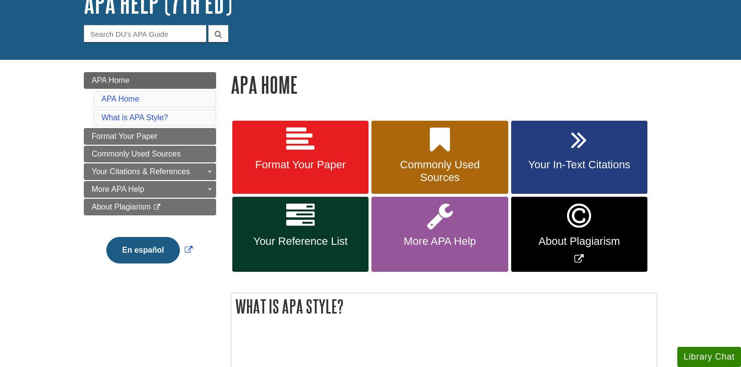 This screenshot has width=741, height=367. Describe the element at coordinates (143, 250) in the screenshot. I see `button: En español` at that location.